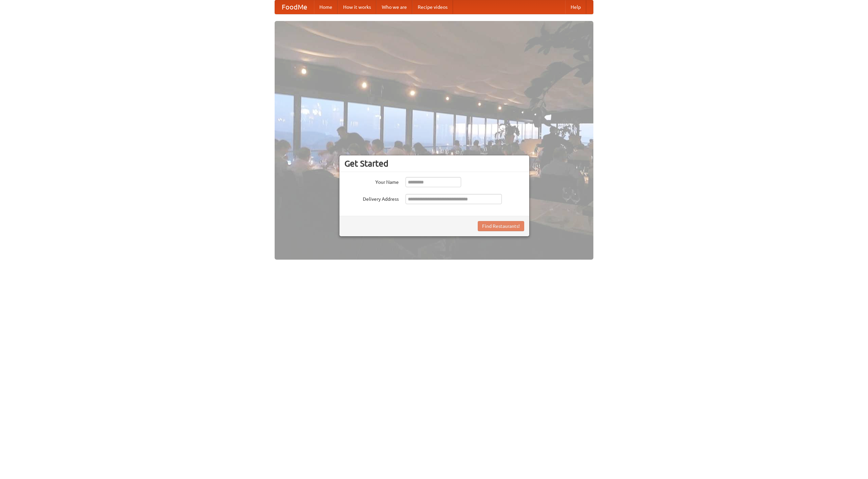 The width and height of the screenshot is (868, 479). I want to click on button: Find Restaurants!, so click(501, 227).